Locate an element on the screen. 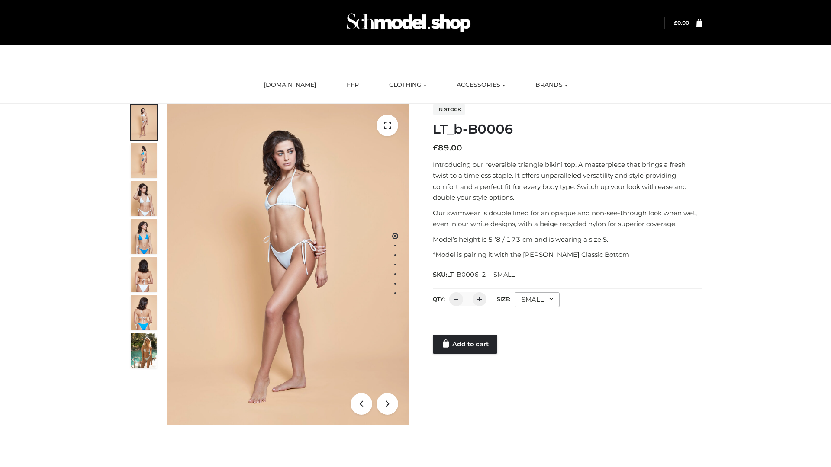 This screenshot has height=467, width=831. a: Add to cart is located at coordinates (465, 344).